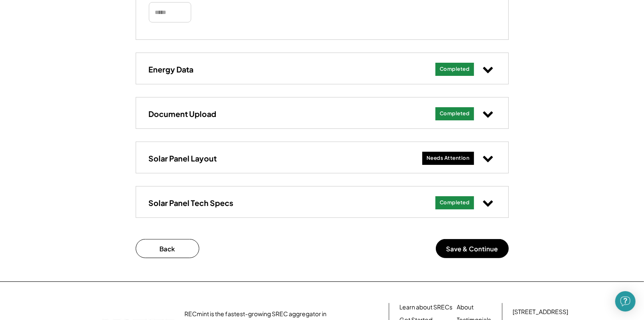 This screenshot has height=320, width=644. What do you see at coordinates (183, 113) in the screenshot?
I see `h3: Document Upload` at bounding box center [183, 113].